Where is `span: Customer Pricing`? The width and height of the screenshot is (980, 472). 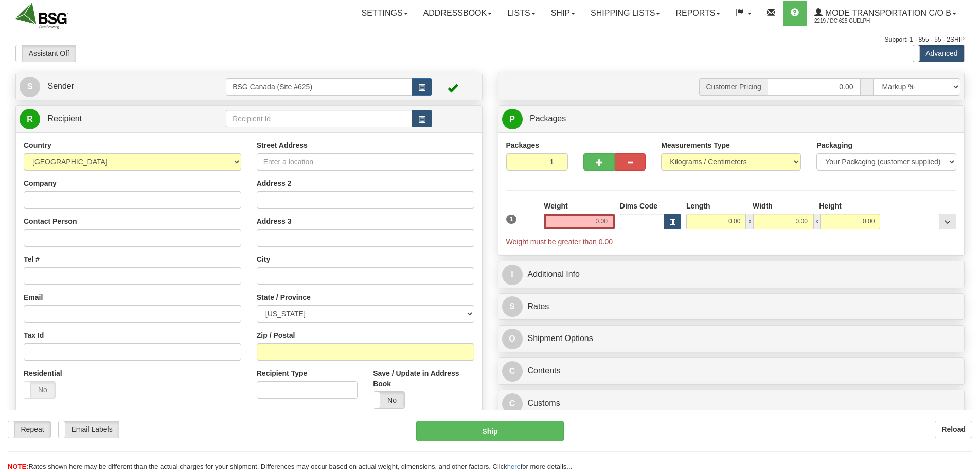 span: Customer Pricing is located at coordinates (733, 87).